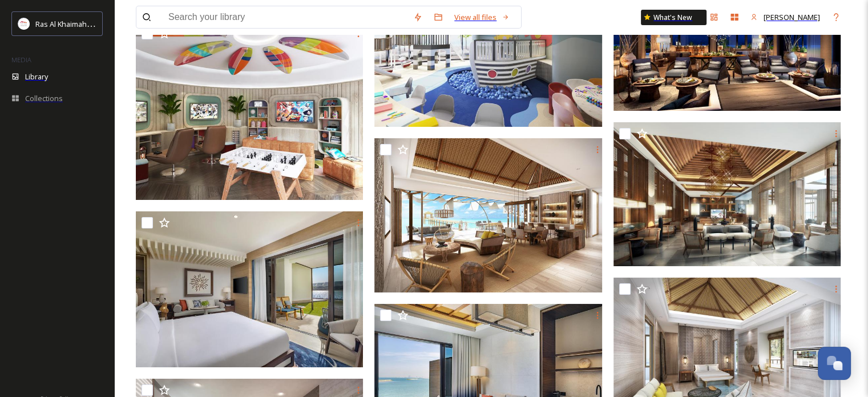  Describe the element at coordinates (252, 289) in the screenshot. I see `img: Anantara Mina Al Arab Ras Al Khaimah Resort Guest Room with View.jpg` at that location.